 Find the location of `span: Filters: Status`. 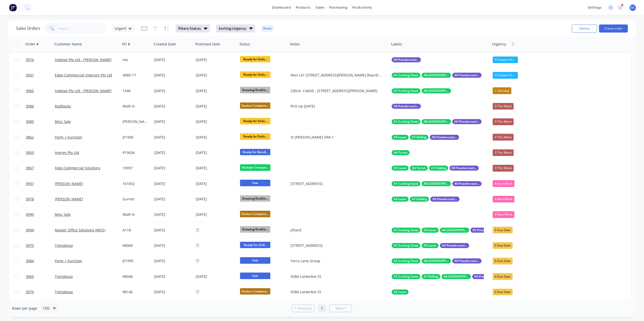

span: Filters: Status is located at coordinates (189, 28).